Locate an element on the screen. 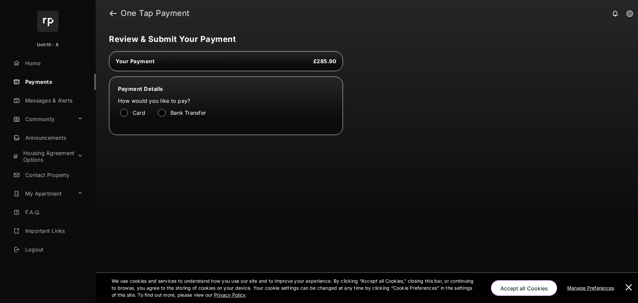 The width and height of the screenshot is (638, 303). span: Payment Details is located at coordinates (141, 89).